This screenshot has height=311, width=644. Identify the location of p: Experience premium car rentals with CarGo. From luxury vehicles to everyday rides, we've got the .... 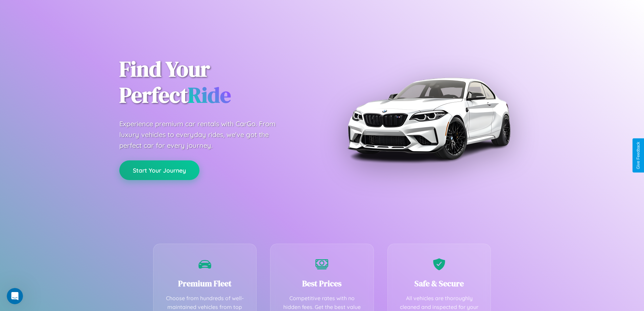
(204, 135).